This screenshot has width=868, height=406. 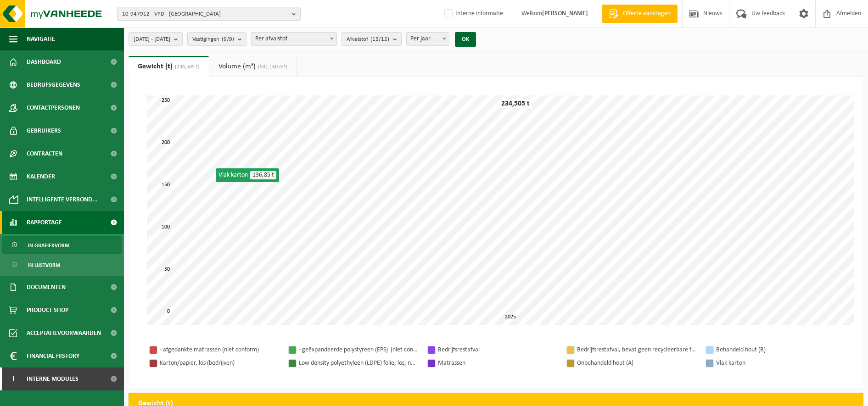 I want to click on span: 136,85 t, so click(x=263, y=175).